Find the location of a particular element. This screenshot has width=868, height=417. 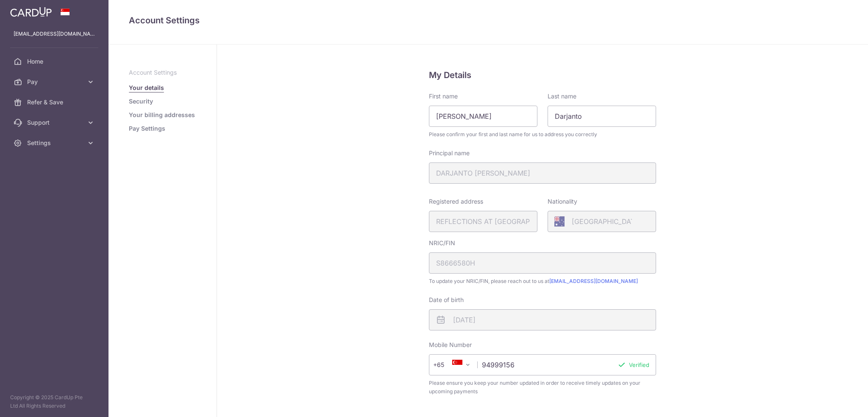

span: Settings is located at coordinates (55, 143).